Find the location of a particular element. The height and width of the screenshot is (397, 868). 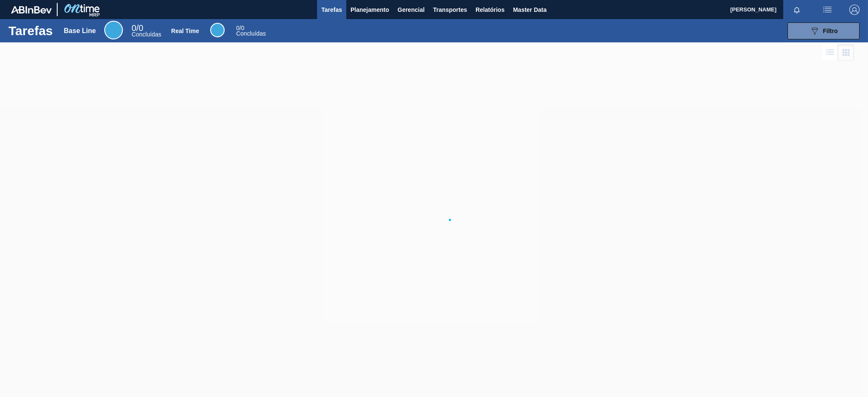

h1: Tarefas is located at coordinates (30, 30).